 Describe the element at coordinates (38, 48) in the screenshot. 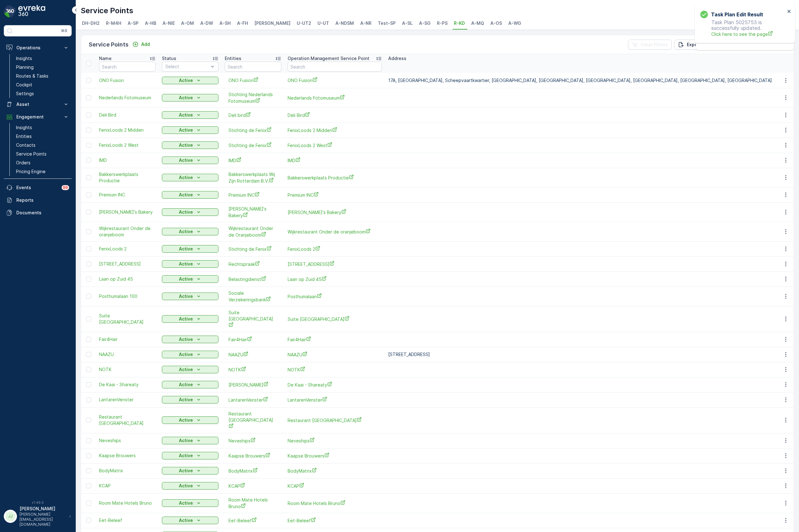

I see `button: Operations` at that location.